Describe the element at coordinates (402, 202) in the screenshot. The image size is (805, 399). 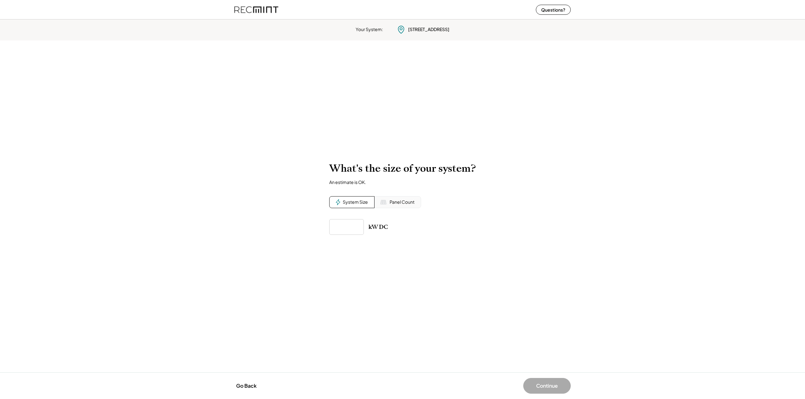
I see `div: Panel Count` at that location.